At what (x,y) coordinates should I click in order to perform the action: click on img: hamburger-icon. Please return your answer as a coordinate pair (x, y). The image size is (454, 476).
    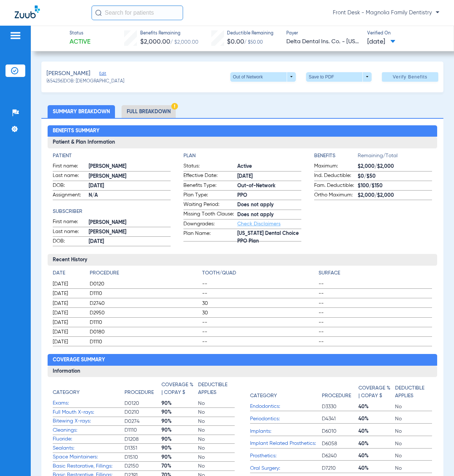
    Looking at the image, I should click on (15, 36).